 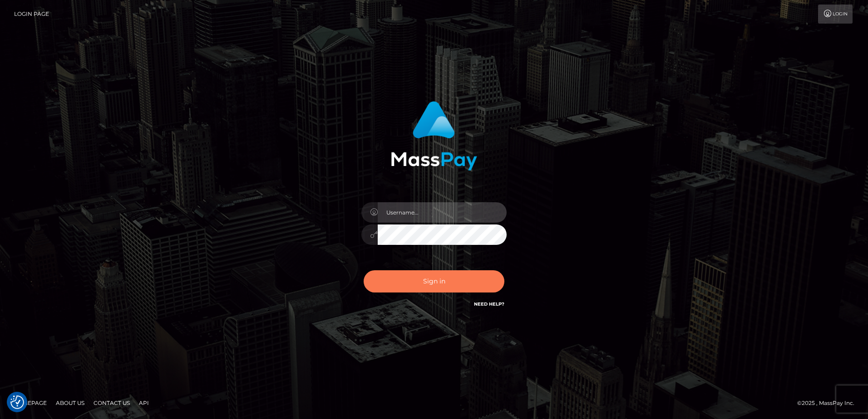 I want to click on button: Consent Preferences, so click(x=18, y=402).